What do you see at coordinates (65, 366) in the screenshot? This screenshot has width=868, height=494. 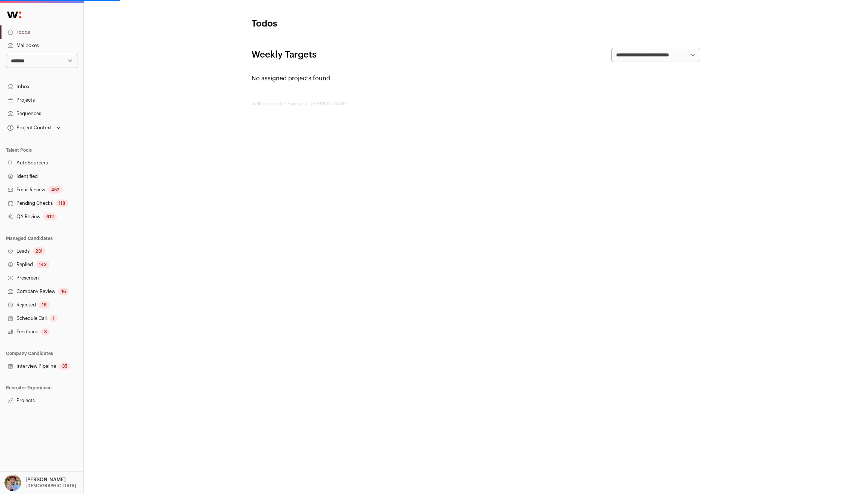 I see `div: 35` at bounding box center [65, 366].